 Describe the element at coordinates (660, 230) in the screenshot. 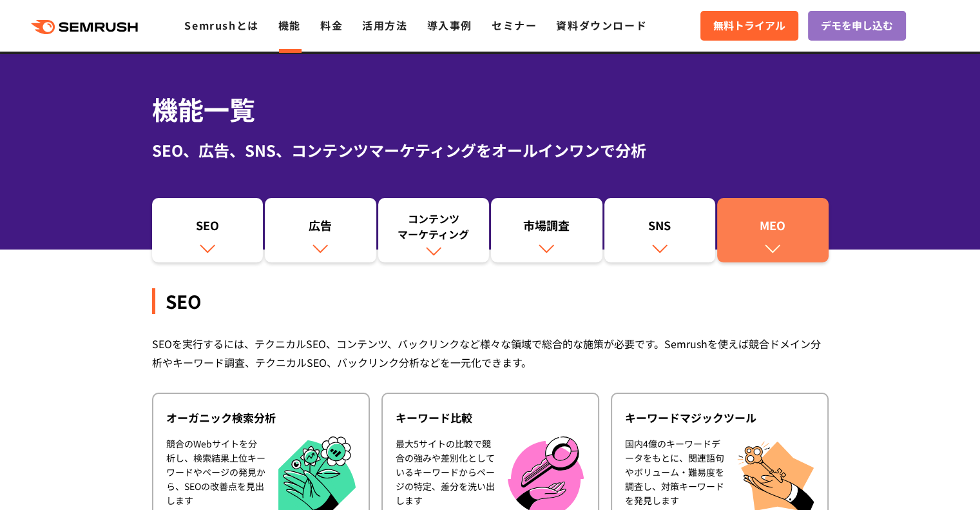

I see `a: SNS` at that location.